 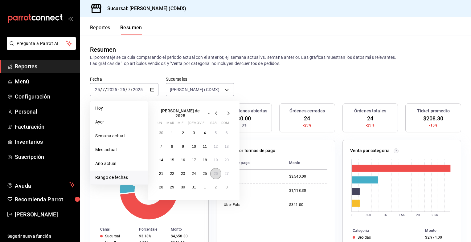 What do you see at coordinates (119, 108) in the screenshot?
I see `span: Hoy` at bounding box center [119, 108].